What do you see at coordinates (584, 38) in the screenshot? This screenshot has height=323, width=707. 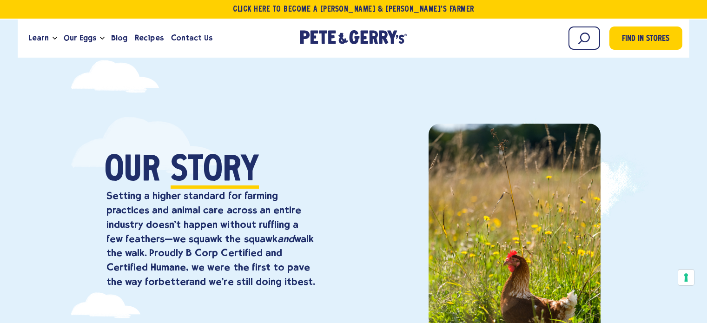 I see `input: Search` at bounding box center [584, 38].